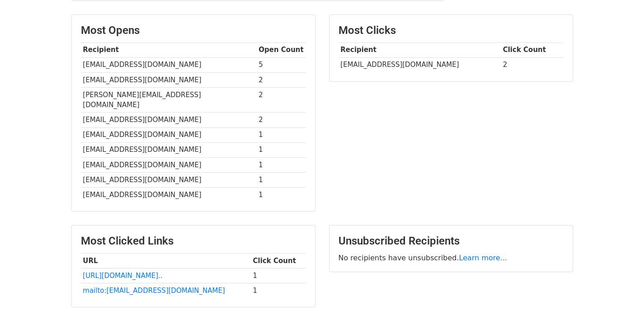 This screenshot has height=334, width=644. What do you see at coordinates (484, 258) in the screenshot?
I see `a: Learn more...` at bounding box center [484, 258].